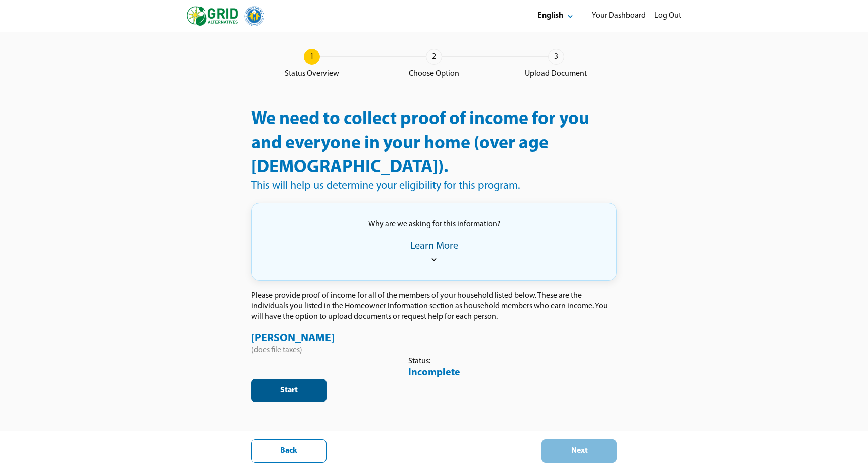 This screenshot has height=471, width=868. I want to click on div: English, so click(550, 16).